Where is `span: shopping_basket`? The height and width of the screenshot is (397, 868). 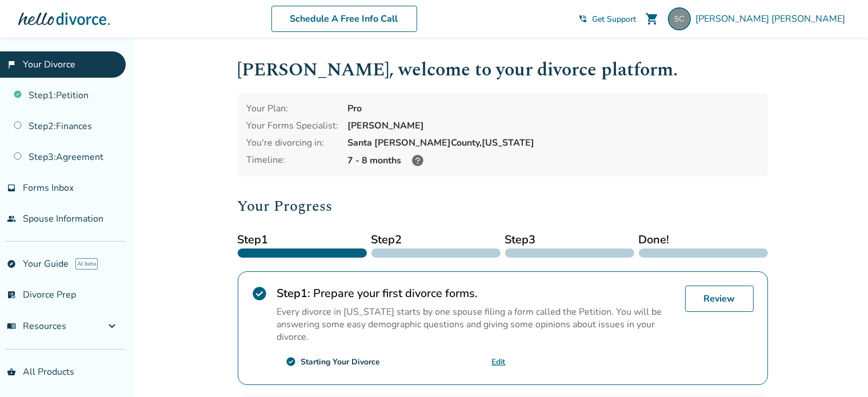
span: shopping_basket is located at coordinates (11, 372).